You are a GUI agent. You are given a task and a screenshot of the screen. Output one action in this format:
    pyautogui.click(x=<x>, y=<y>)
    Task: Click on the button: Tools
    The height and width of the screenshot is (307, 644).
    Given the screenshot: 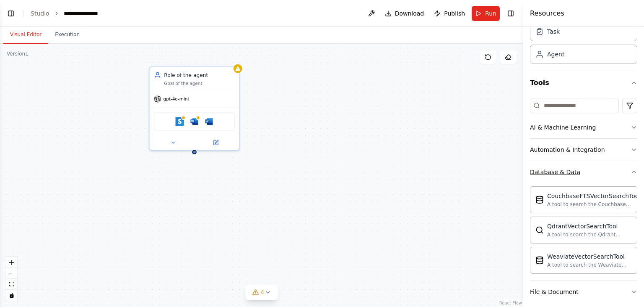 What is the action you would take?
    pyautogui.click(x=584, y=83)
    